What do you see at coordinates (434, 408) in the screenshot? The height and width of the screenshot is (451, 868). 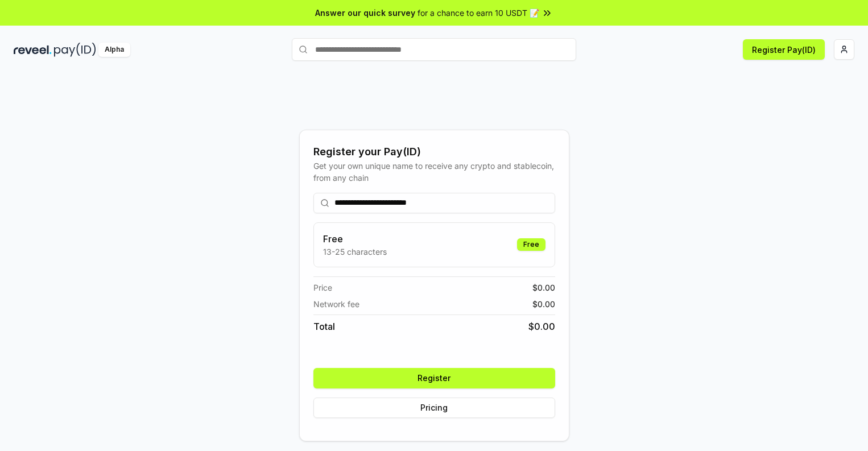 I see `button: Pricing` at bounding box center [434, 408].